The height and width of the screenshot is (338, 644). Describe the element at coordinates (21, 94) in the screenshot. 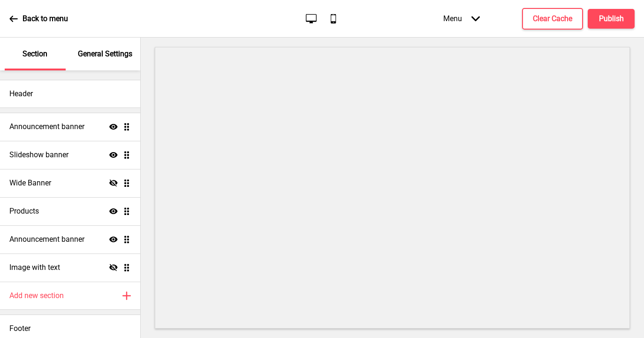

I see `h4: Header` at that location.